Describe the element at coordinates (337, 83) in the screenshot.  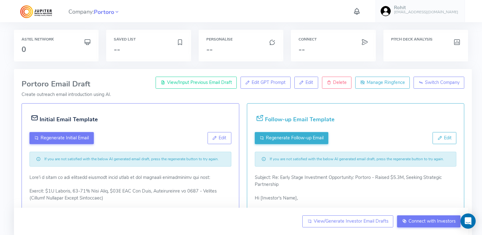
I see `a: Delete` at that location.